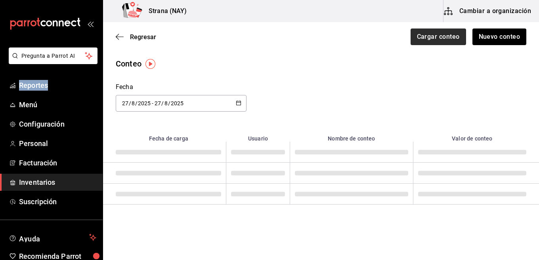  Describe the element at coordinates (57, 163) in the screenshot. I see `span: Facturación` at that location.